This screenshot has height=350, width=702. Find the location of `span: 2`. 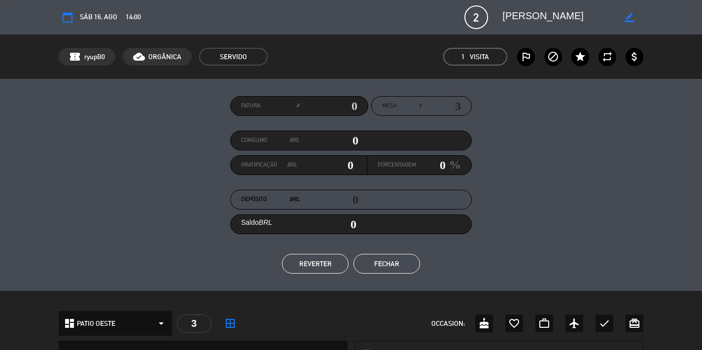

span: 2 is located at coordinates (476, 17).